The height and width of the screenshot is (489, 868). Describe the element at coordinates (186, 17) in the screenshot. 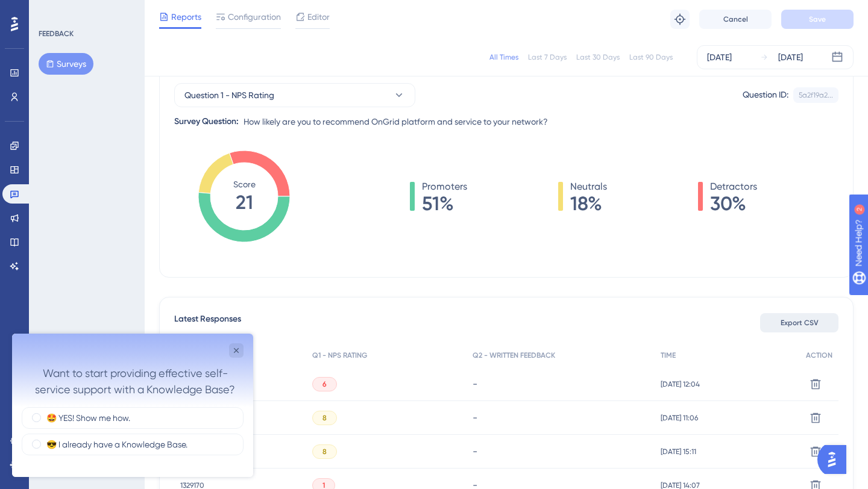

I see `span: Reports` at that location.